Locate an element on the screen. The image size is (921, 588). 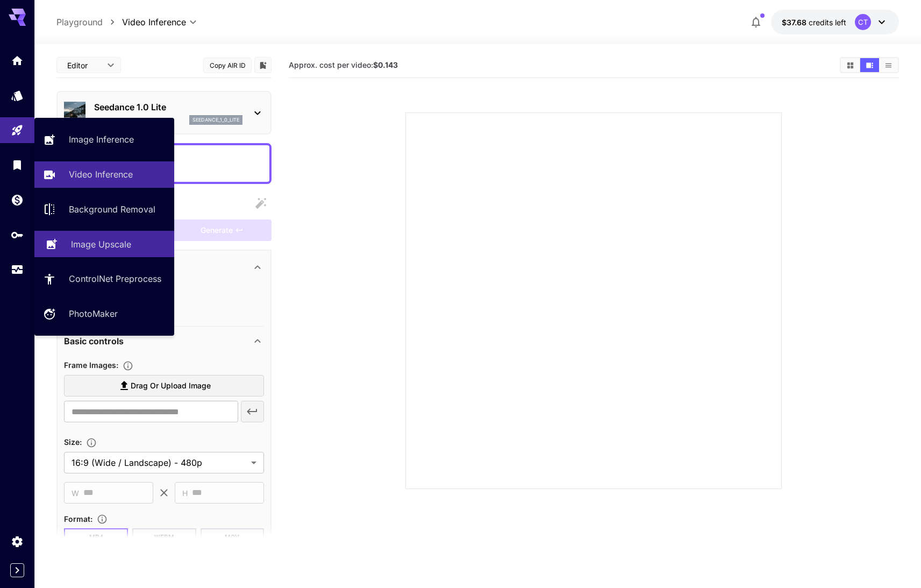
div: Models is located at coordinates (17, 95).